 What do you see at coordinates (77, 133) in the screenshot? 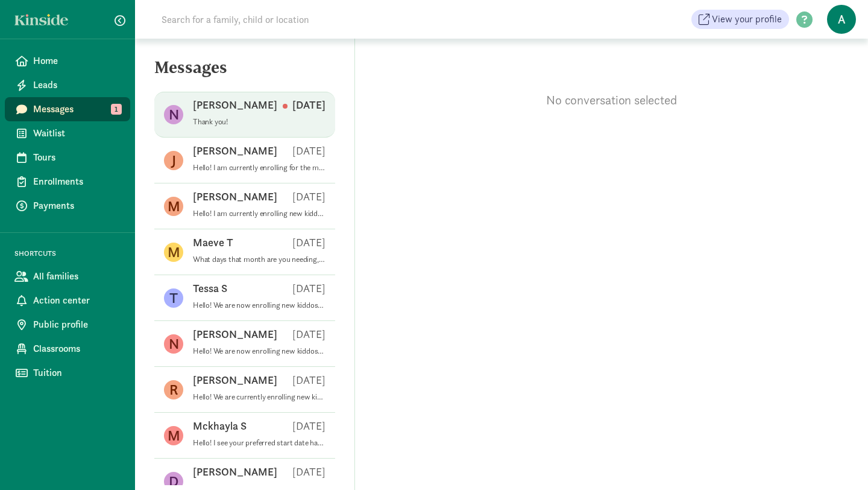
I see `span: Waitlist` at bounding box center [77, 133].